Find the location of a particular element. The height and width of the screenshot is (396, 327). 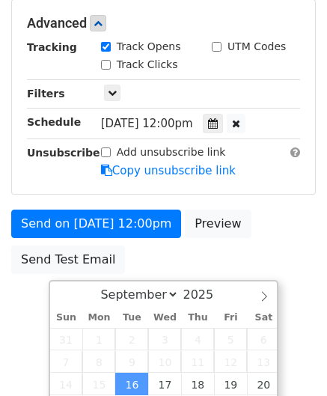

strong: Schedule is located at coordinates (54, 122).